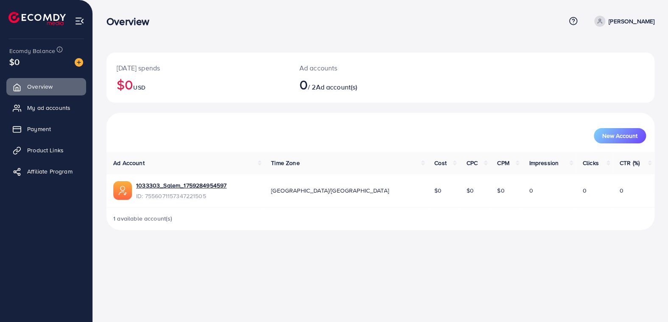 This screenshot has height=322, width=668. Describe the element at coordinates (440, 163) in the screenshot. I see `span: Cost` at that location.